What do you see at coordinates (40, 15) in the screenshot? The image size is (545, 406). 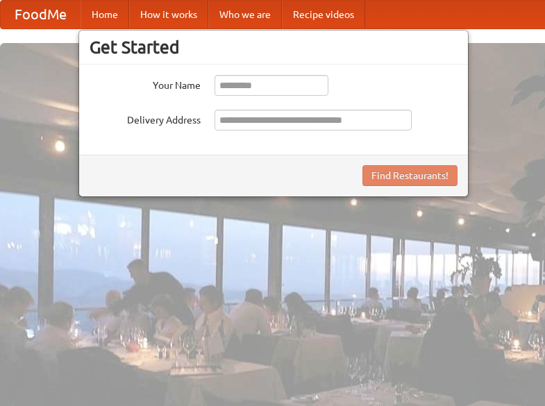 I see `a: FoodMe` at bounding box center [40, 15].